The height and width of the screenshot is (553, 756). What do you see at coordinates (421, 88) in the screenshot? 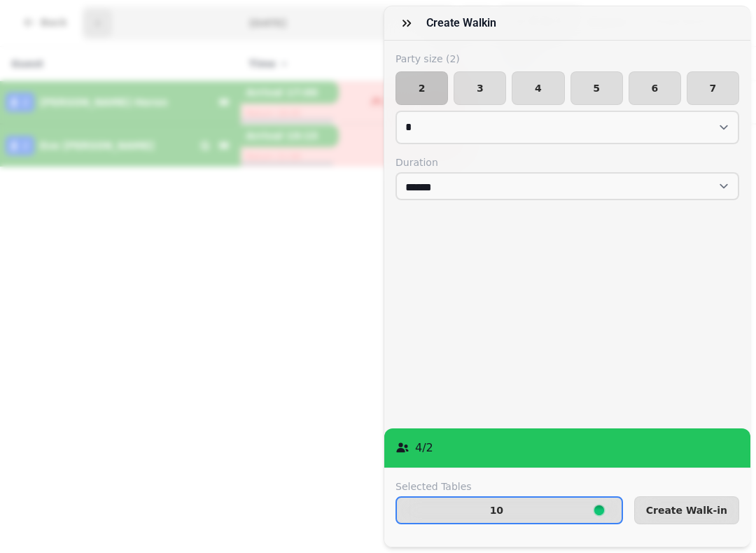
I see `button: 2` at bounding box center [421, 88].